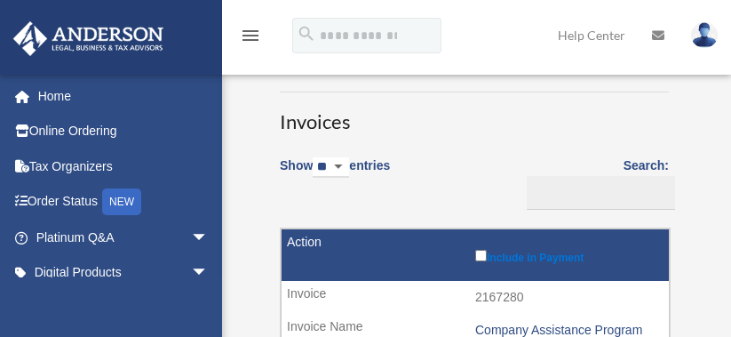  What do you see at coordinates (123, 96) in the screenshot?
I see `a: Home` at bounding box center [123, 96].